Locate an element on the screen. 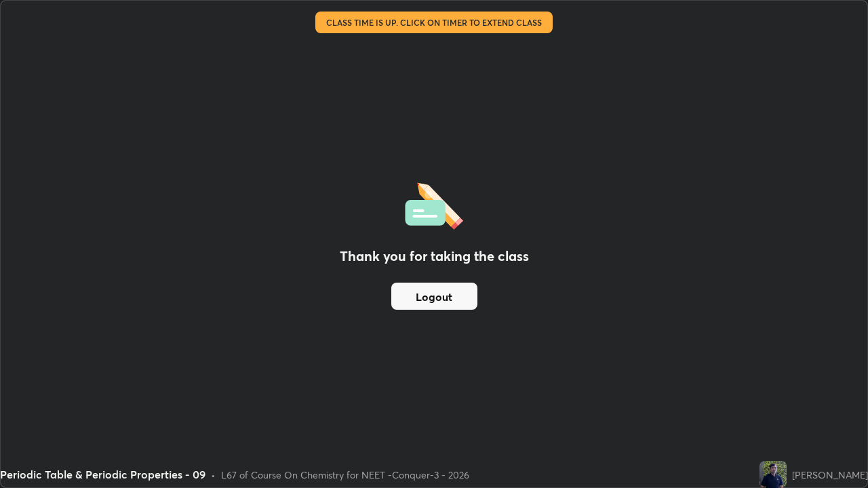 Image resolution: width=868 pixels, height=488 pixels. button: Logout is located at coordinates (434, 296).